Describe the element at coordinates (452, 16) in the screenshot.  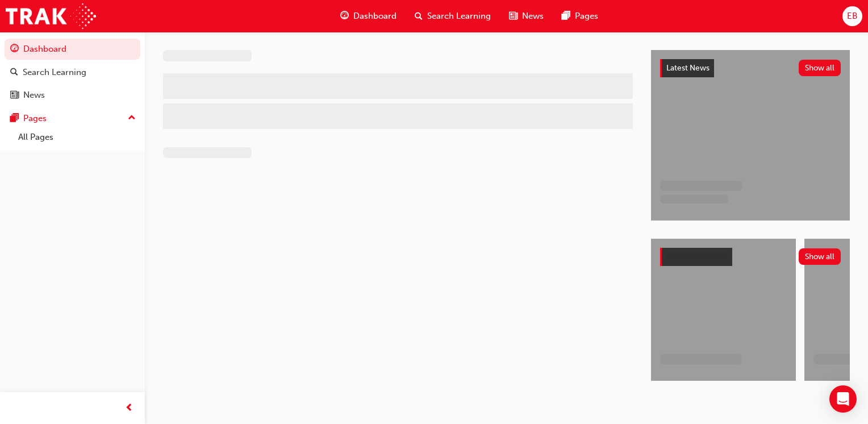
I see `a: search-iconSearch Learning` at that location.